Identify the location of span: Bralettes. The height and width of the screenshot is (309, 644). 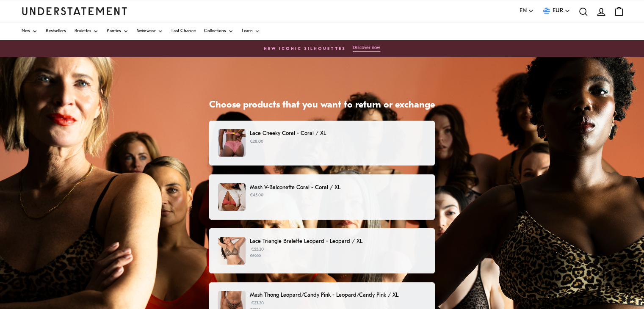
(83, 31).